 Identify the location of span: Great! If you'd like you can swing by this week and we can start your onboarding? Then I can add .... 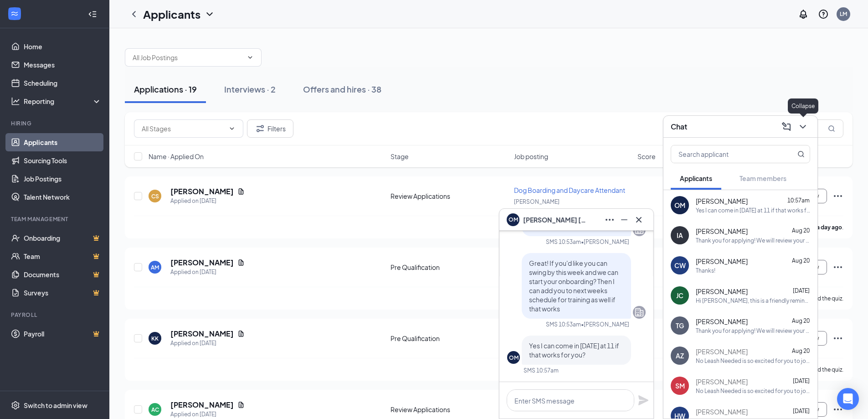
(574, 286).